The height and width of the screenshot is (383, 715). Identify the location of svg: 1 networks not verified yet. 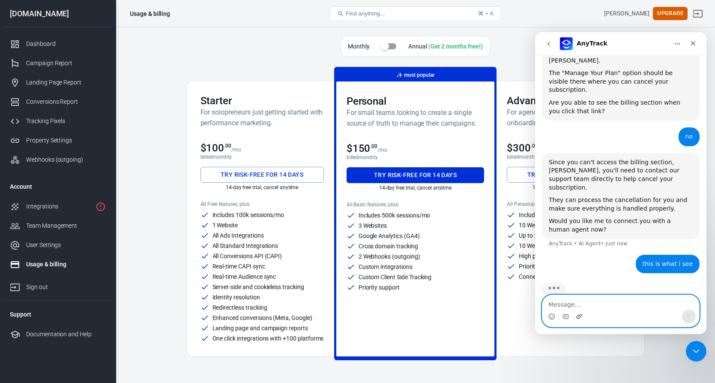
(101, 207).